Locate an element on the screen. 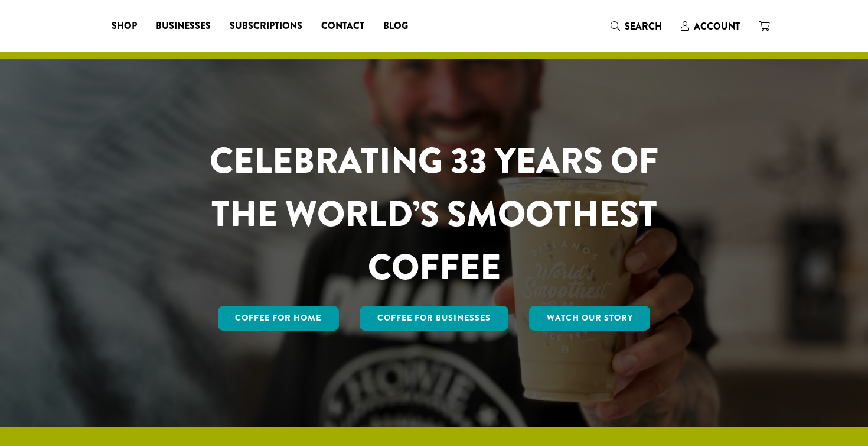  span: Blog is located at coordinates (396, 26).